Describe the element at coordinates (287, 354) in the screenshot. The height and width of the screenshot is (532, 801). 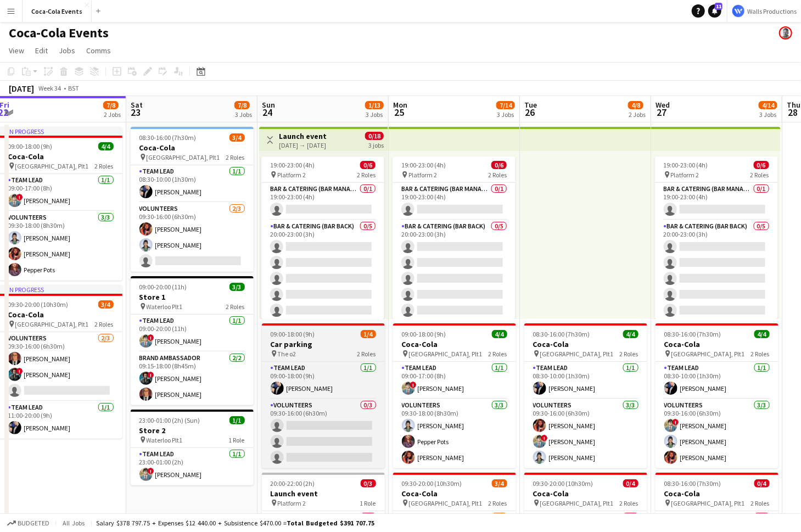
I see `span: The o2` at that location.